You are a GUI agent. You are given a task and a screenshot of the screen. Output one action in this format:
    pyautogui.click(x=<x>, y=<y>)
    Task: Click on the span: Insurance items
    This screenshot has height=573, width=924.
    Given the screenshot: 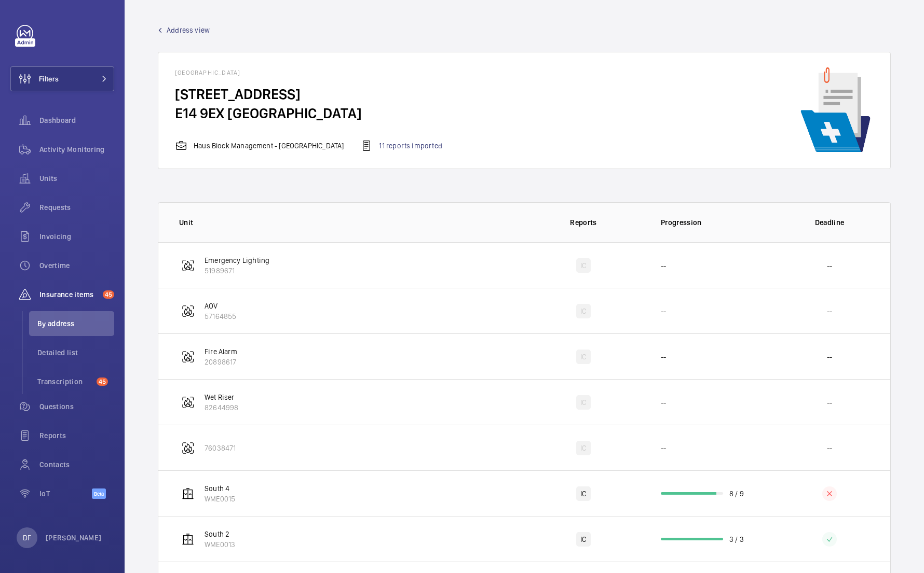 What is the action you would take?
    pyautogui.click(x=69, y=295)
    